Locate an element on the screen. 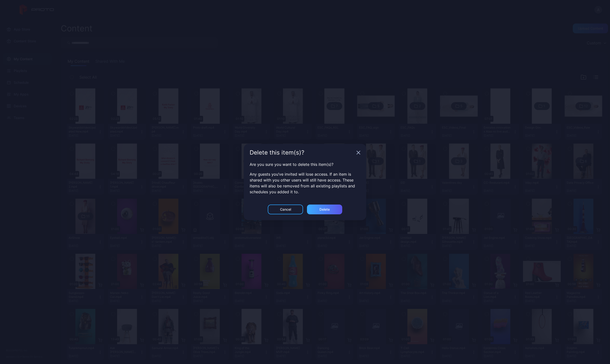  div: Cancel is located at coordinates (285, 209).